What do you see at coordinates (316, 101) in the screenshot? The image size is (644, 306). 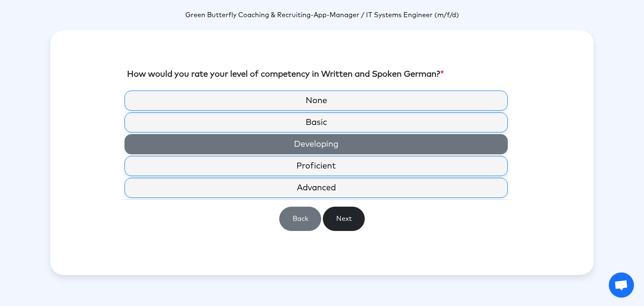 I see `label: None` at bounding box center [316, 101].